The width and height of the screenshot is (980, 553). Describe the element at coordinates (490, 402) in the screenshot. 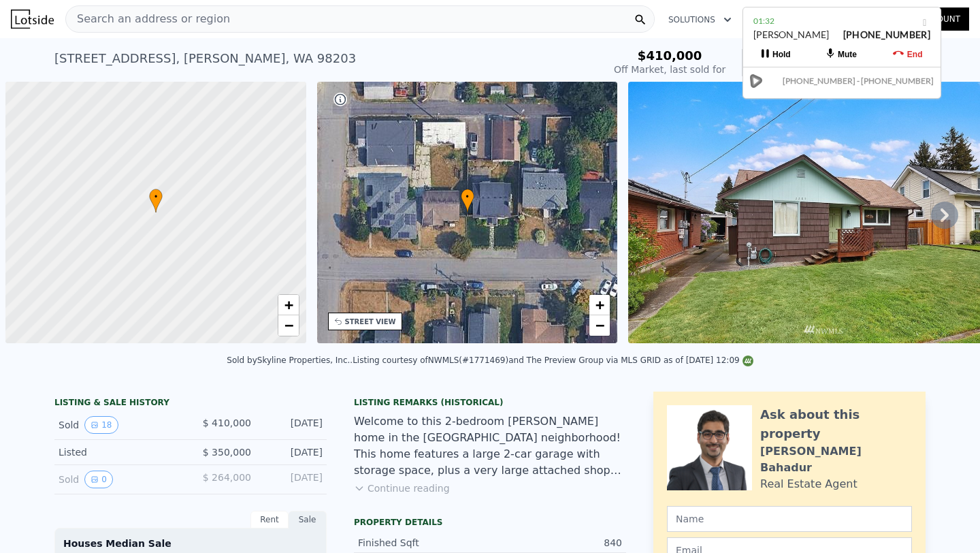

I see `div: Listing Remarks (Historical)` at that location.